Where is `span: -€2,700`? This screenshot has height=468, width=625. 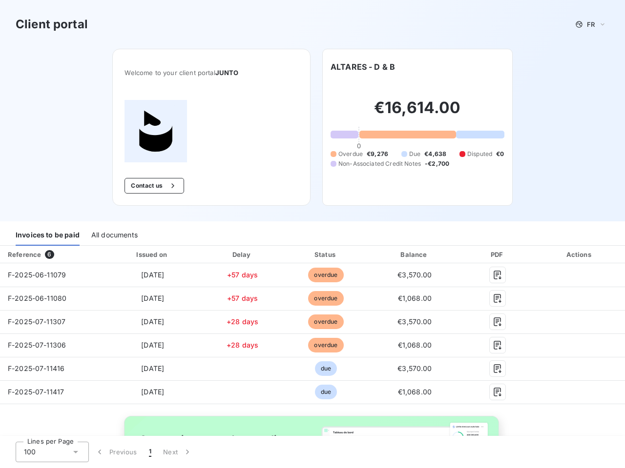
span: -€2,700 is located at coordinates (437, 164).